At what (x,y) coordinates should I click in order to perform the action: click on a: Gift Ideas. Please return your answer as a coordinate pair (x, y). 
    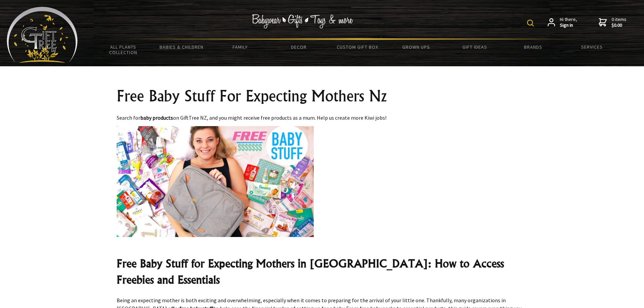
    Looking at the image, I should click on (475, 47).